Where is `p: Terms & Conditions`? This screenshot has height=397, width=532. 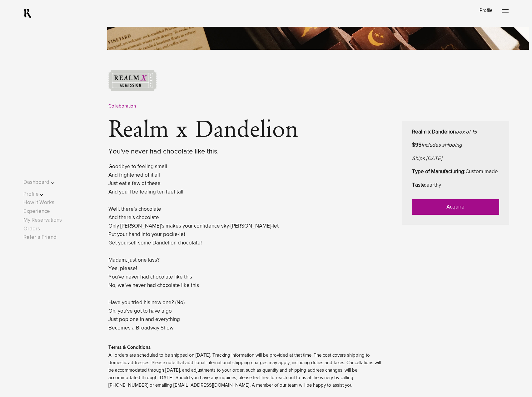 p: Terms & Conditions is located at coordinates (246, 348).